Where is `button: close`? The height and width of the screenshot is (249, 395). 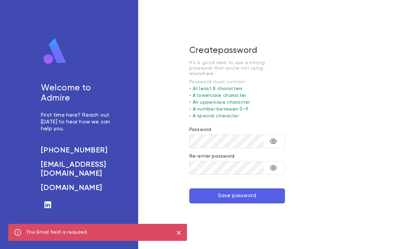
button: close is located at coordinates (179, 232).